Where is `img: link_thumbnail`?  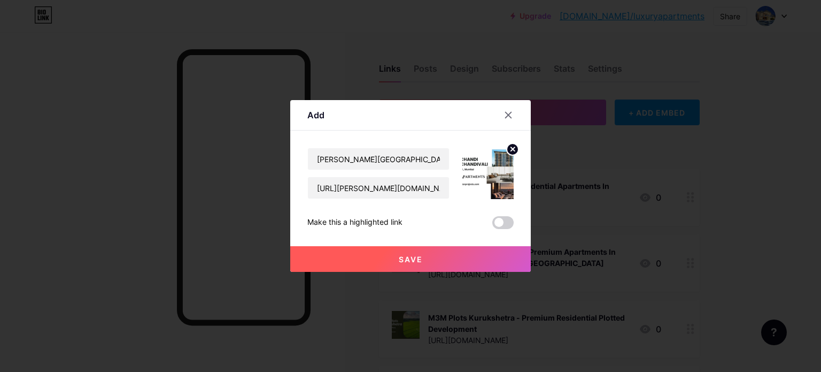 img: link_thumbnail is located at coordinates (488, 173).